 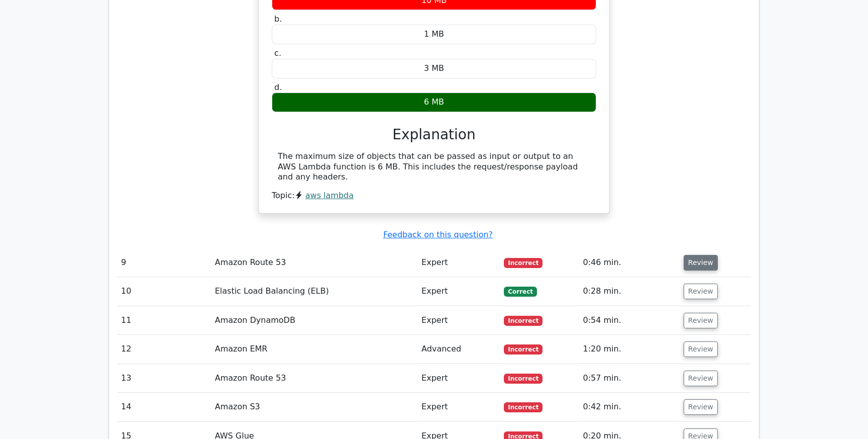 What do you see at coordinates (314, 320) in the screenshot?
I see `td: Amazon DynamoDB` at bounding box center [314, 320].